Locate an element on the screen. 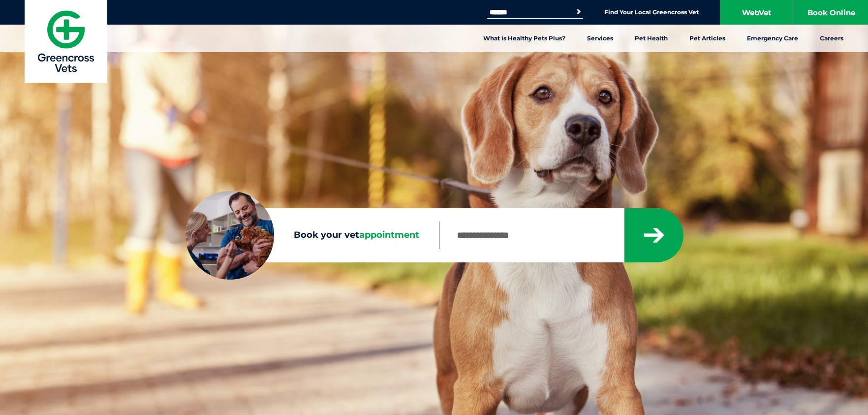  a: Emergency Care is located at coordinates (772, 39).